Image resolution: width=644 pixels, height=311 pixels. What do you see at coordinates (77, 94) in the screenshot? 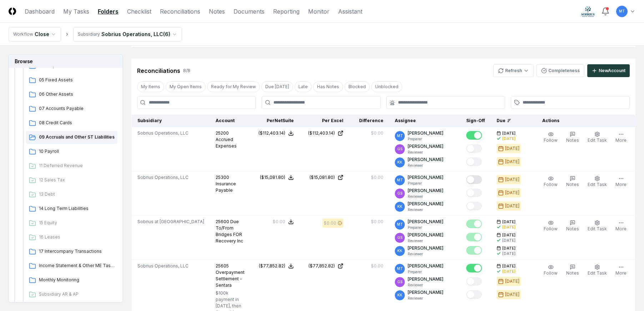
I see `span: 06 Other Assets` at bounding box center [77, 94].